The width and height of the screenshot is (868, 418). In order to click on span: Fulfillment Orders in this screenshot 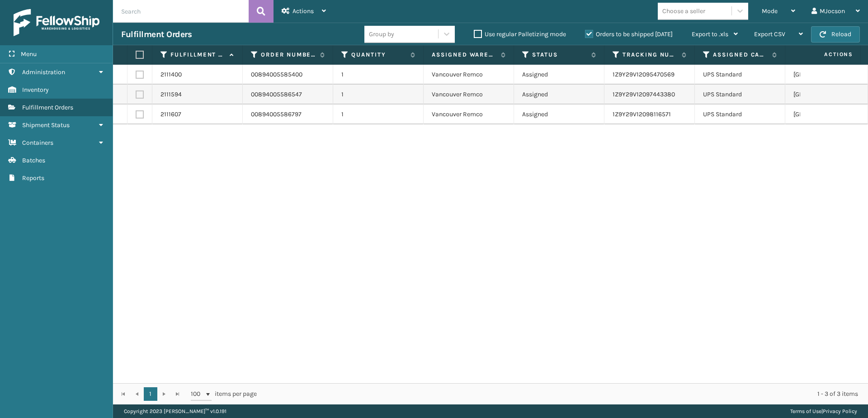, I will do `click(47, 107)`.